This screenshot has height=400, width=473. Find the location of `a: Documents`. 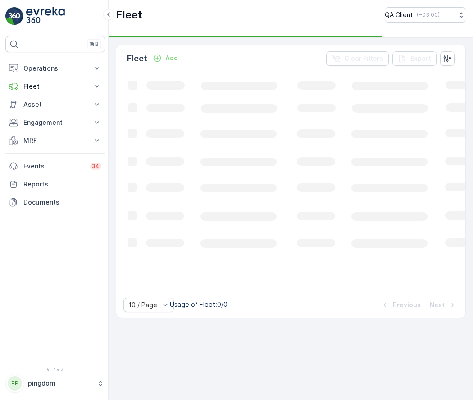

a: Documents is located at coordinates (55, 202).